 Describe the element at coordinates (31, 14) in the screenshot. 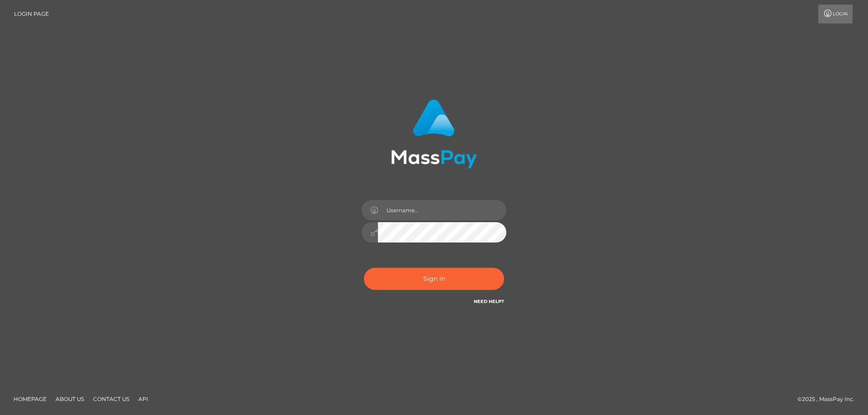

I see `a: Login Page` at that location.